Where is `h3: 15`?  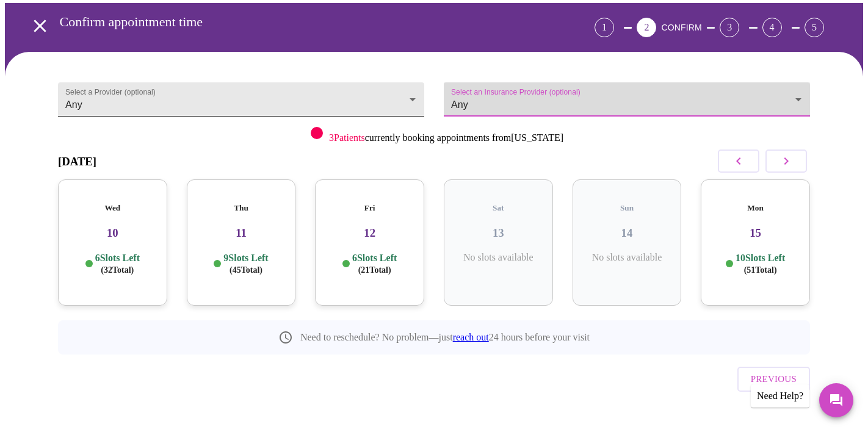 h3: 15 is located at coordinates (755, 233).